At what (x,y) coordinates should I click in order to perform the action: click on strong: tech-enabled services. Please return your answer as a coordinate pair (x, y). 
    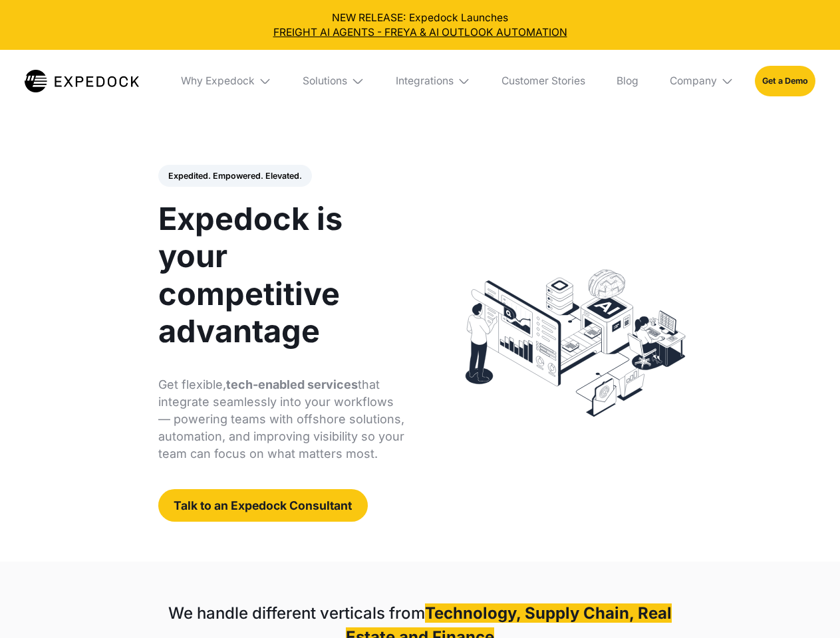
    Looking at the image, I should click on (292, 384).